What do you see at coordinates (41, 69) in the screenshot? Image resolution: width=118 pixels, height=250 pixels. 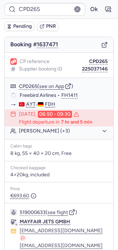 I see `span: Supplier booking ID` at bounding box center [41, 69].